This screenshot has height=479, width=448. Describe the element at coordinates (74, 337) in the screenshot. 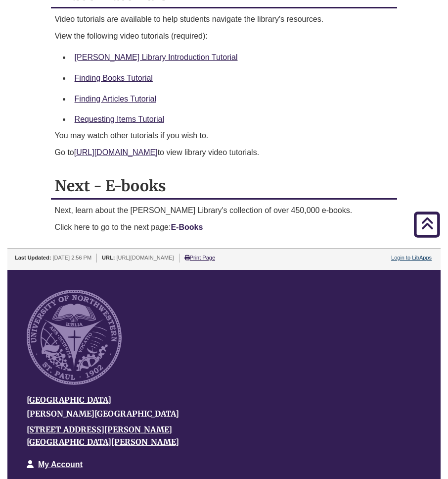

I see `img: UNW seal` at that location.